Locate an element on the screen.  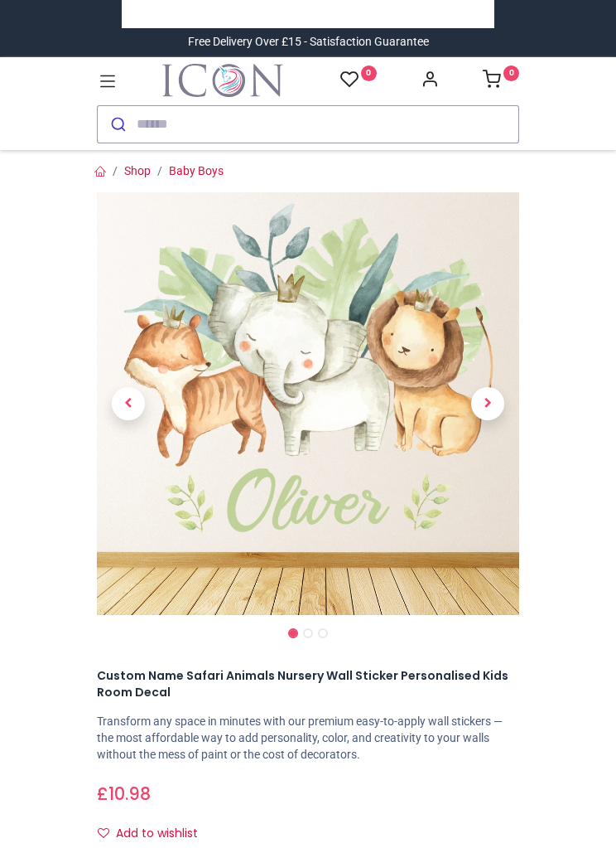
p: Transform any space in minutes with our premium easy-to-apply wall stickers — the most affordable... is located at coordinates (308, 737).